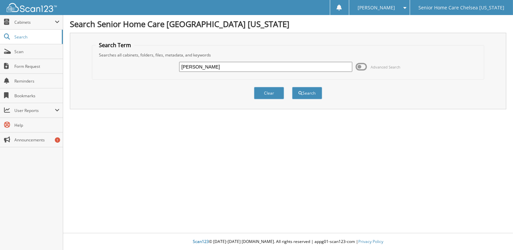 Image resolution: width=513 pixels, height=250 pixels. What do you see at coordinates (288, 55) in the screenshot?
I see `div: Searches all cabinets, folders, files, metadata, and keywords` at bounding box center [288, 55].